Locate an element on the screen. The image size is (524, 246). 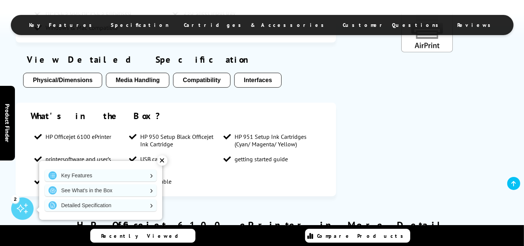
div: 2 is located at coordinates (15, 199).